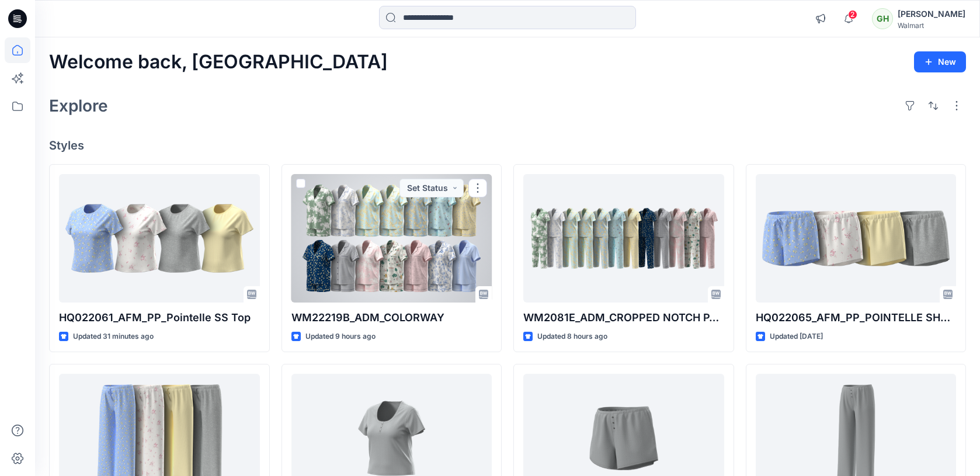 This screenshot has width=980, height=476. What do you see at coordinates (507, 146) in the screenshot?
I see `h4: Styles` at bounding box center [507, 146].